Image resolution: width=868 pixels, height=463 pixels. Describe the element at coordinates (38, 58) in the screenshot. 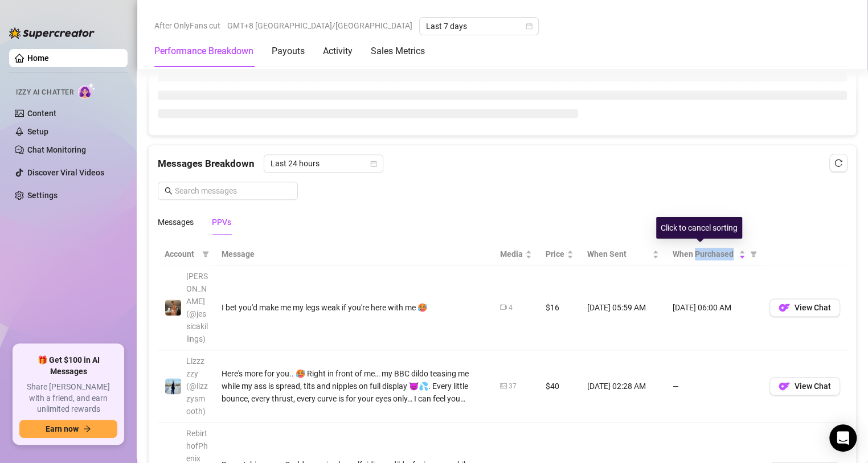

I see `a: Home` at that location.